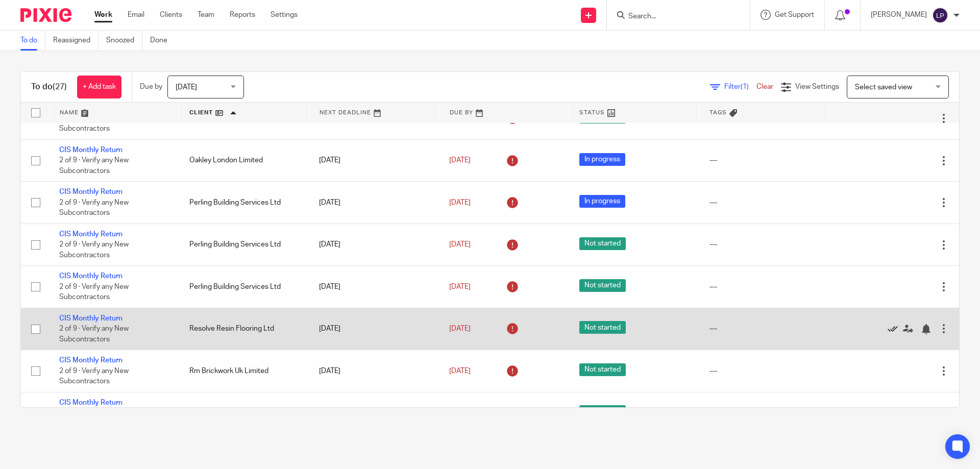 This screenshot has width=980, height=469. What do you see at coordinates (171, 14) in the screenshot?
I see `a: Clients` at bounding box center [171, 14].